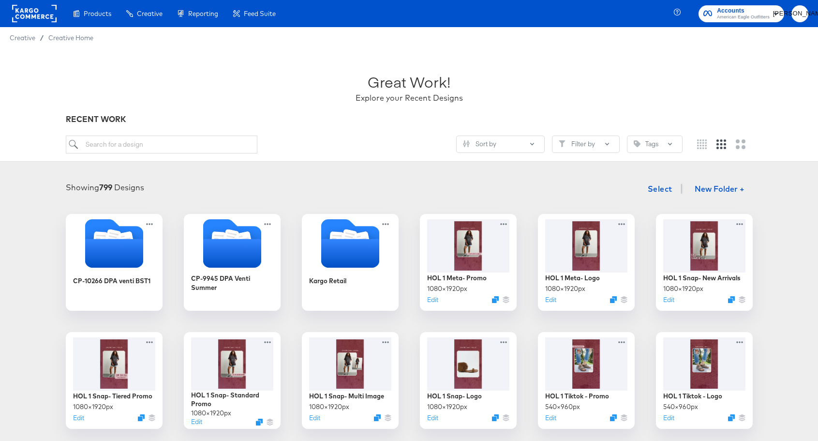  I want to click on div: HOL 1 Snap- Standard Promo1080×1920pxEditDuplicate, so click(232, 380).